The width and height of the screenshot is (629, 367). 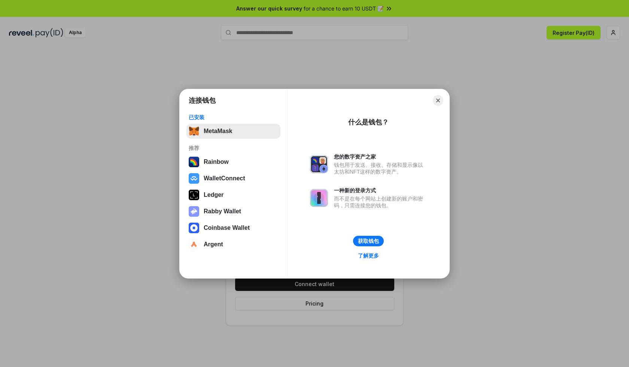 I want to click on div: WalletConnect, so click(x=224, y=178).